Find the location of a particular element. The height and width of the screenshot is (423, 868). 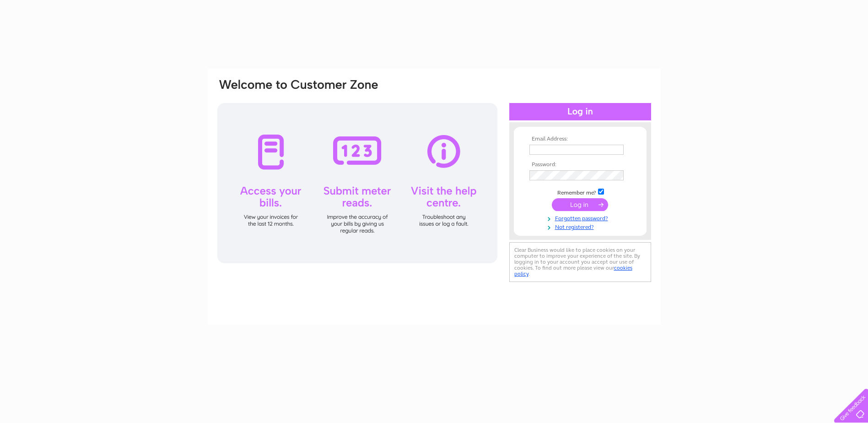

a: cookies policy is located at coordinates (573, 271).